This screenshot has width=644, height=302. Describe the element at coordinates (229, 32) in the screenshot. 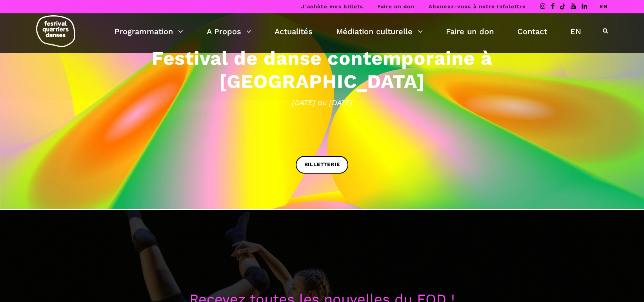

I see `a: A Propos` at that location.